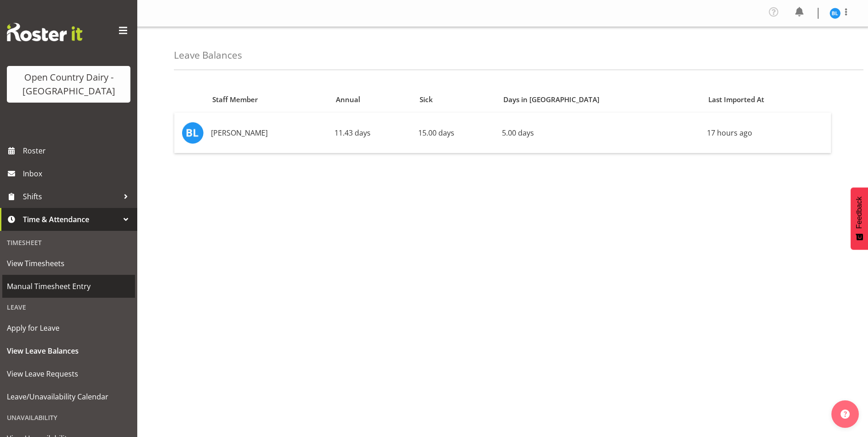 The image size is (868, 437). I want to click on a: Manual Timesheet Entry, so click(68, 286).